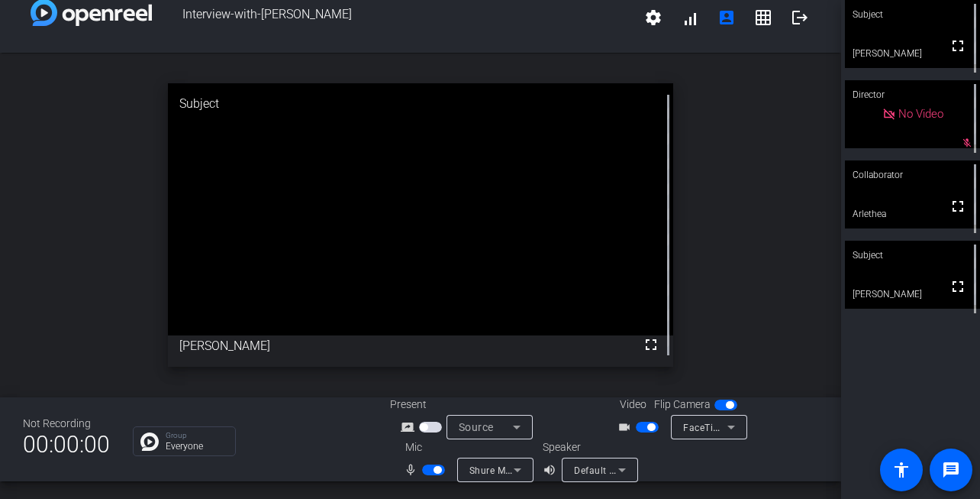 The image size is (980, 499). I want to click on div: Director, so click(912, 95).